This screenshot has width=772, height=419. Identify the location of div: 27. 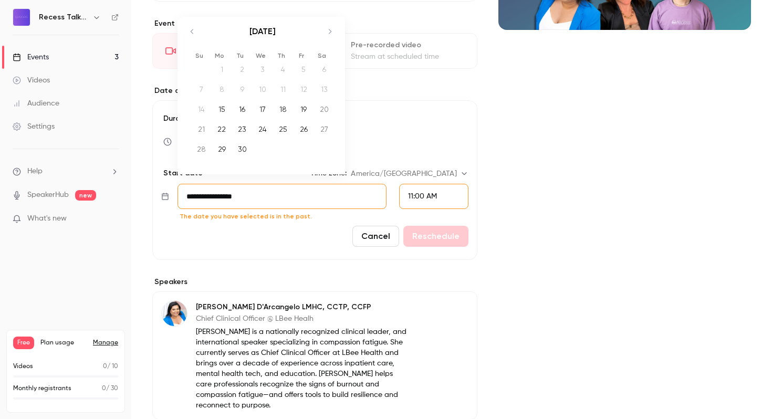
(324, 129).